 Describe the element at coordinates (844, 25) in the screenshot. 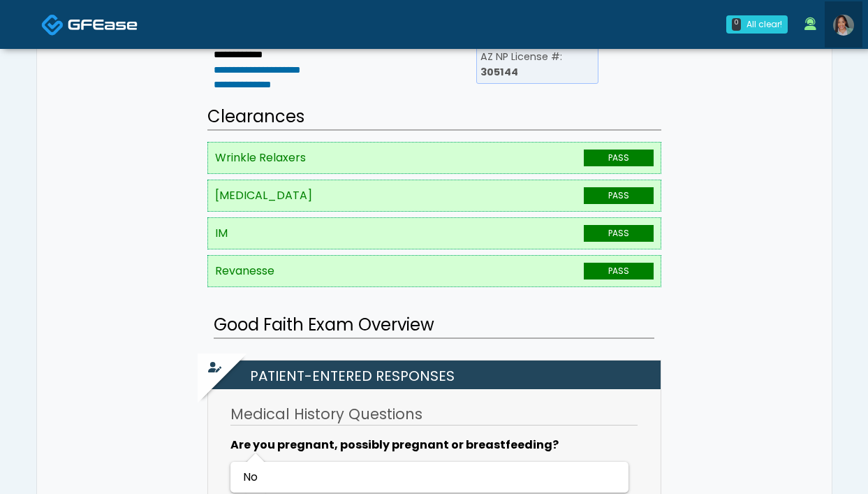

I see `img: Jennifer Ekeh` at that location.